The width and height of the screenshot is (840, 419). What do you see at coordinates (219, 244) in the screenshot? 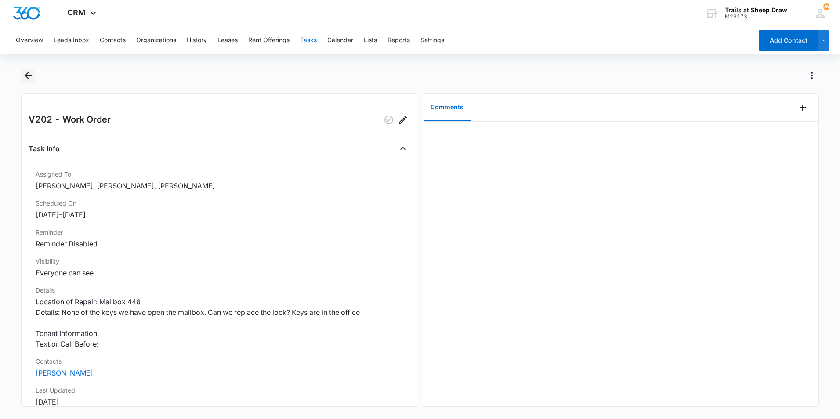
I see `dd: Reminder Disabled` at bounding box center [219, 244].